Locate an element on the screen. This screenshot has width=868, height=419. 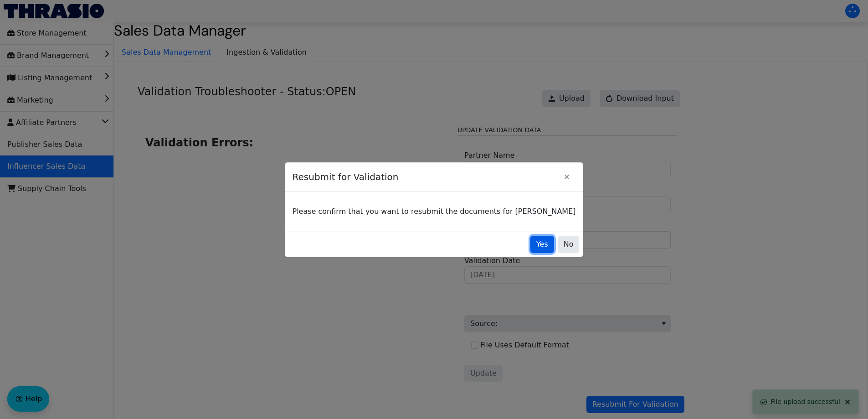
button: Close is located at coordinates (567, 177).